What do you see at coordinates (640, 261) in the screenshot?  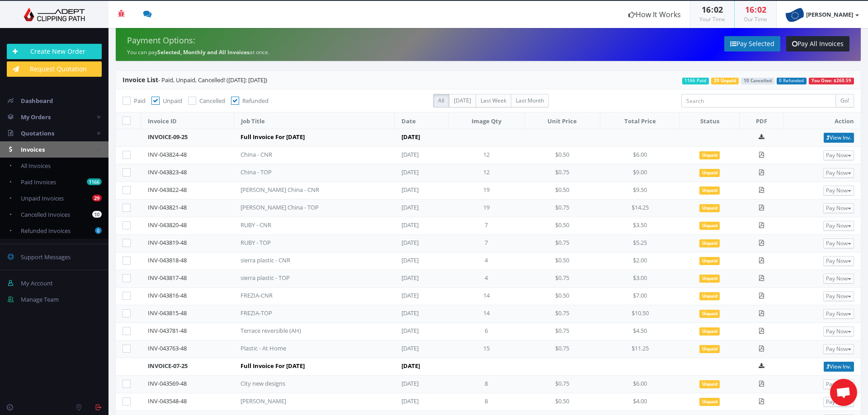 I see `td: $2.00` at bounding box center [640, 261].